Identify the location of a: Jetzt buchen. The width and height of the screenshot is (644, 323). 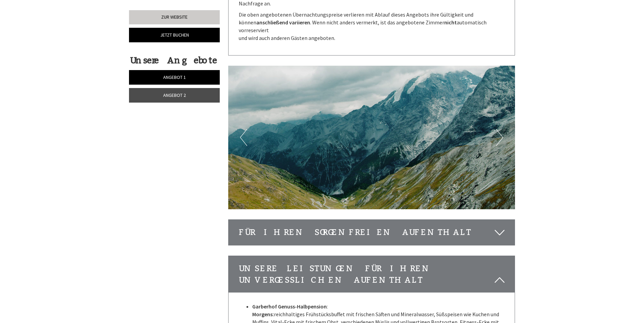
(174, 35).